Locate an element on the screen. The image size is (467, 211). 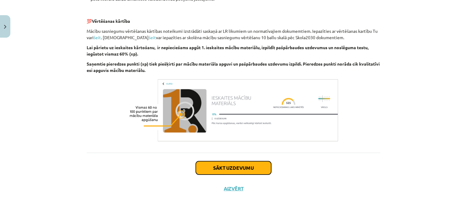
img: icon-close-lesson-0947bae3869378f0d4975bcd49f059093ad1ed9edebbc8119c70593378902aed.svg is located at coordinates (5, 27).